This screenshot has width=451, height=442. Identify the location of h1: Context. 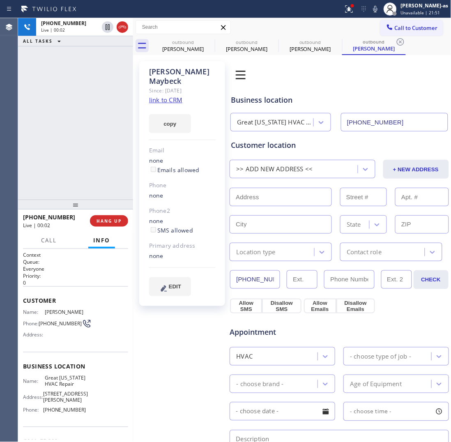
(76, 255).